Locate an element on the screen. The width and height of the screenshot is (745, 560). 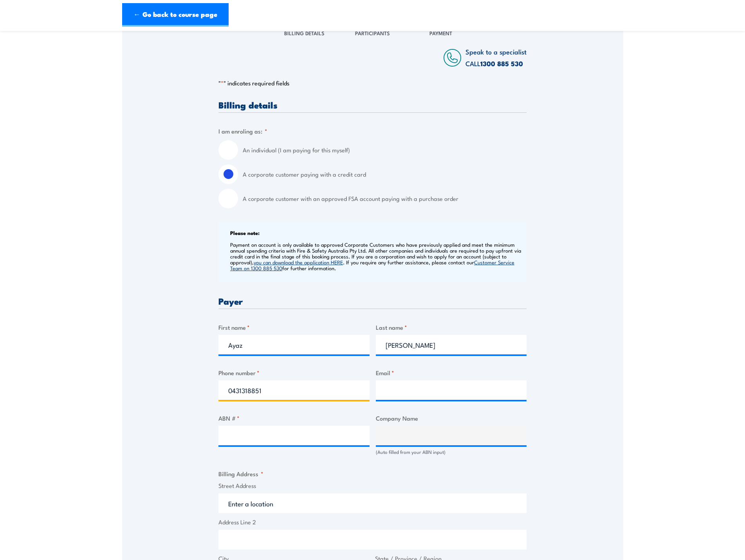
legend: Billing Address is located at coordinates (241, 473).